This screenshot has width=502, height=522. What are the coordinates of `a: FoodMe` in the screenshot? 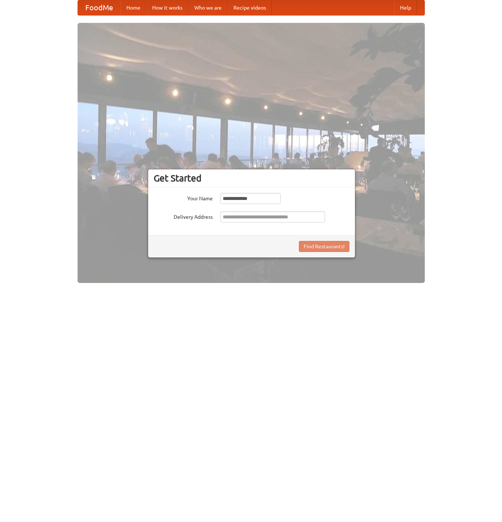 It's located at (99, 8).